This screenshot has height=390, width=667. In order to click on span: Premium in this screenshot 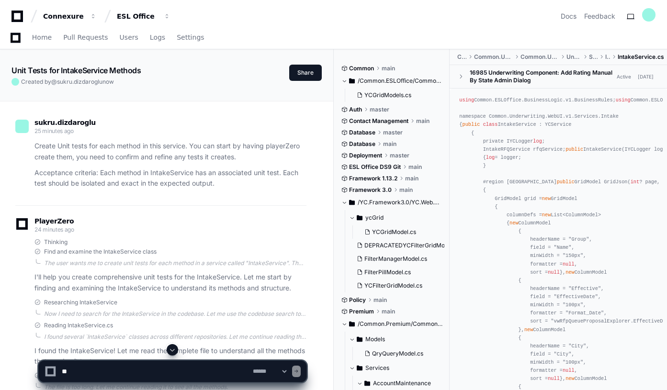, I will do `click(361, 312)`.